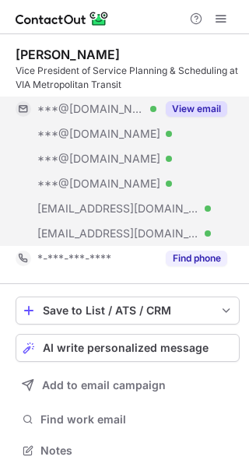  I want to click on button: AI write personalized message, so click(128, 348).